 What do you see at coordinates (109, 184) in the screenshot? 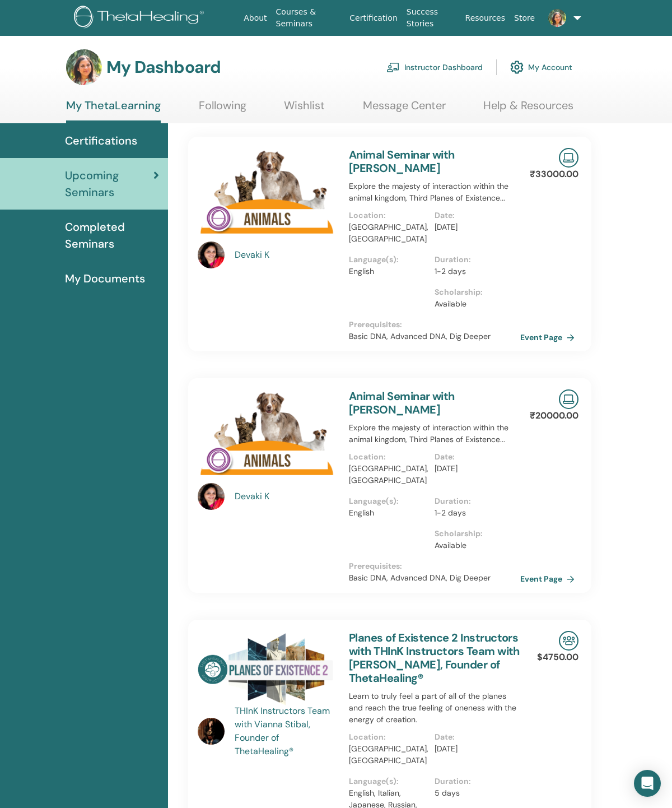
I see `span: Upcoming Seminars` at bounding box center [109, 184].